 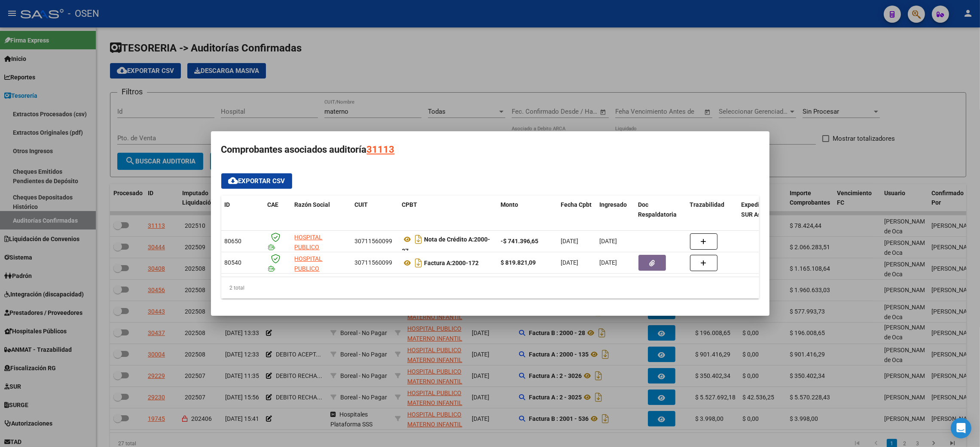 I want to click on div: 80650, so click(x=243, y=241).